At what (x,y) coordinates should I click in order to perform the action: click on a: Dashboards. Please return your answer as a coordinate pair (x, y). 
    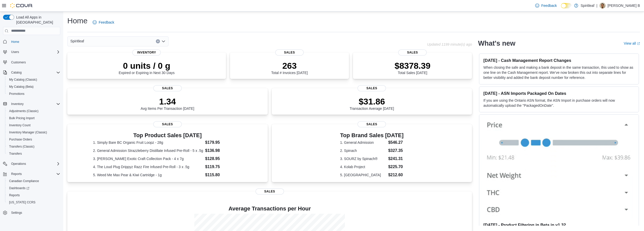
    Looking at the image, I should click on (34, 188).